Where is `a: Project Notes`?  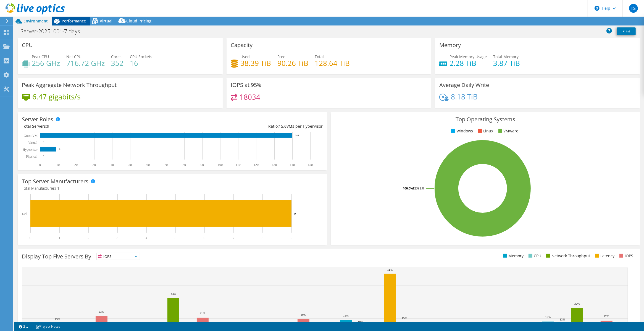 a: Project Notes is located at coordinates (48, 326).